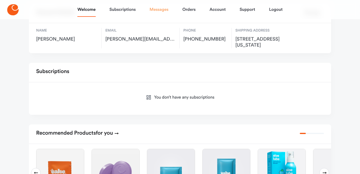 This screenshot has height=174, width=360. I want to click on h2: Recommended Products, so click(77, 134).